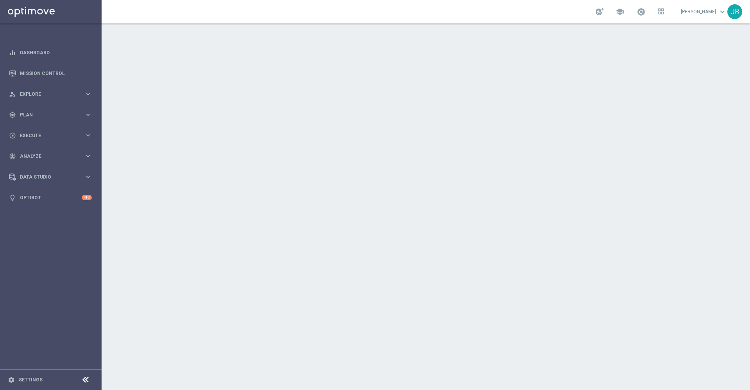 Image resolution: width=750 pixels, height=390 pixels. I want to click on span: school, so click(620, 12).